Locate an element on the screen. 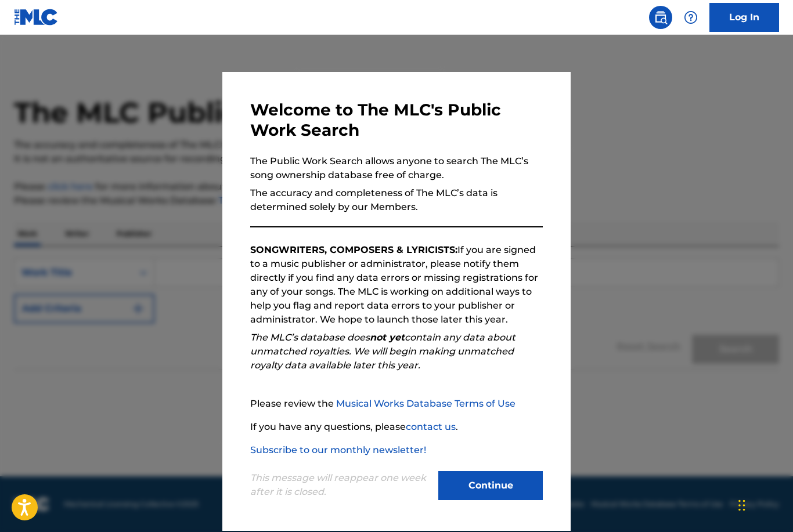 The height and width of the screenshot is (532, 793). em: The MLC’s database does contain any data about unmatched royalties. We will begin making unmatche... is located at coordinates (383, 351).